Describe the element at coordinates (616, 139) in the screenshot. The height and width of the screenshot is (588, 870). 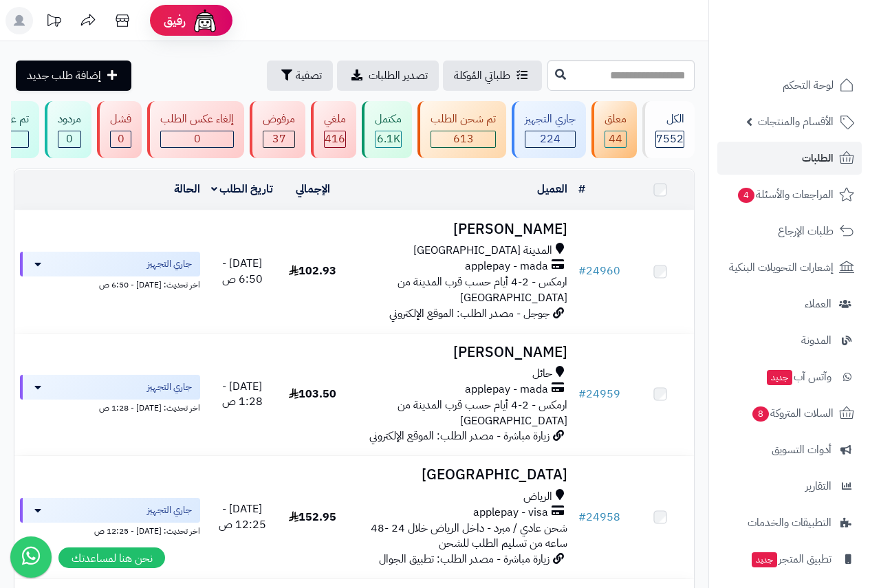
I see `span: 44` at that location.